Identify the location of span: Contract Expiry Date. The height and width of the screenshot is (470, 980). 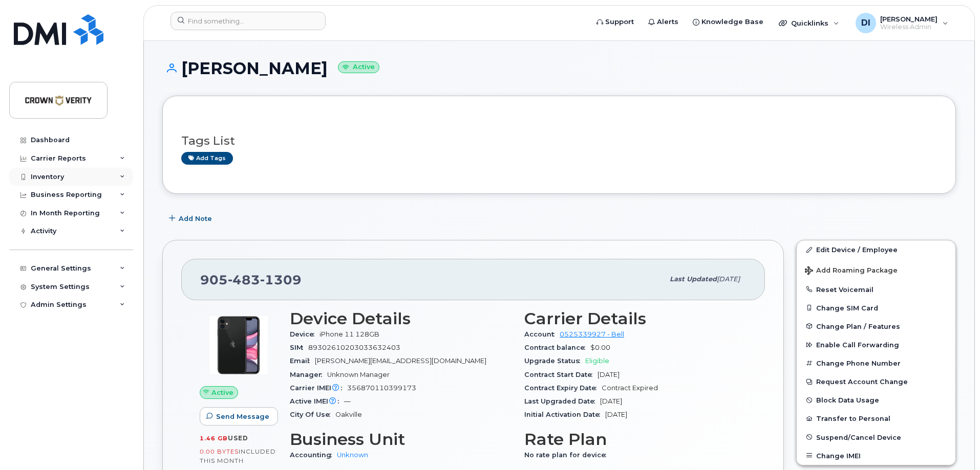
(563, 388).